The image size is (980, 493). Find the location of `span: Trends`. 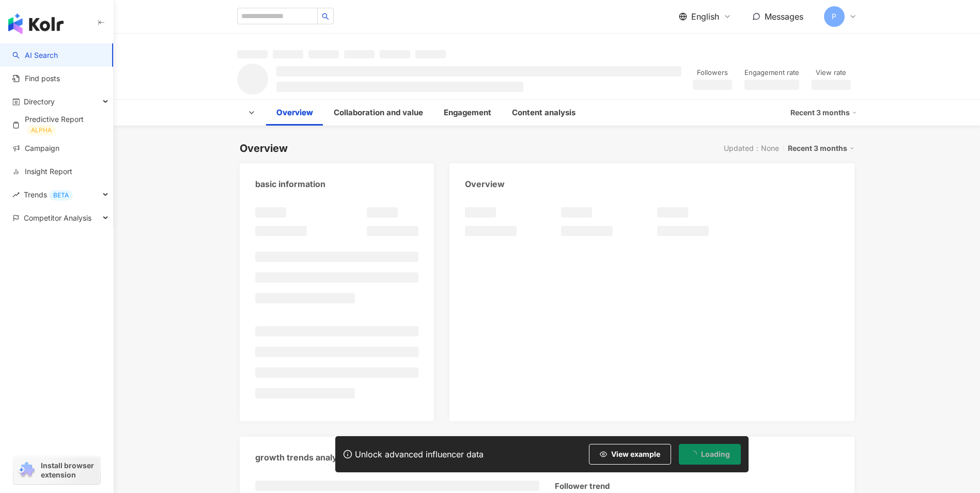

span: Trends is located at coordinates (48, 194).